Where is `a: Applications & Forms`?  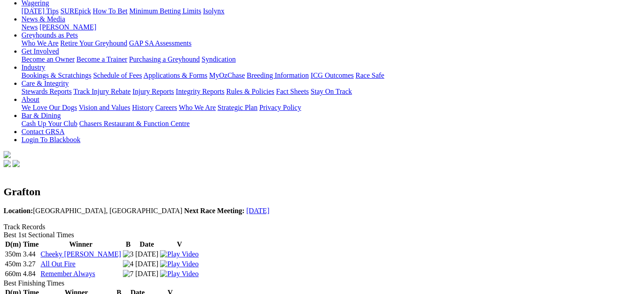 a: Applications & Forms is located at coordinates (175, 75).